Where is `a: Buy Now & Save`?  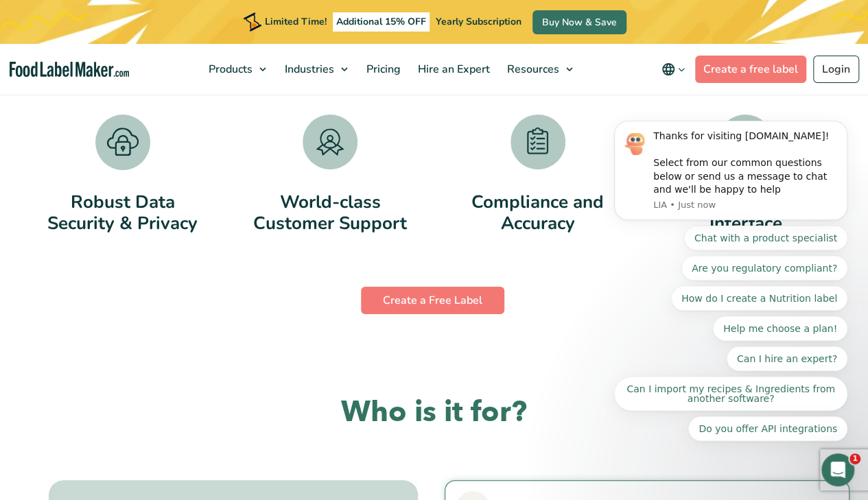 a: Buy Now & Save is located at coordinates (579, 22).